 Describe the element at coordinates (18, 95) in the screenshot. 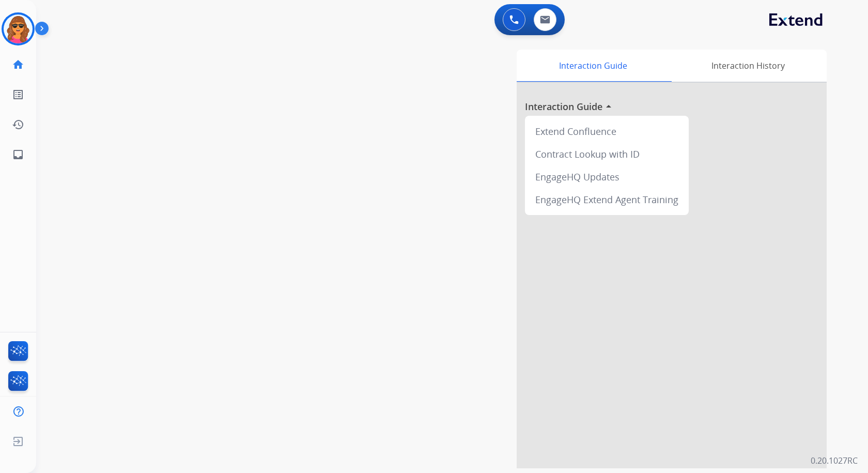

I see `mat-icon: list_alt` at that location.